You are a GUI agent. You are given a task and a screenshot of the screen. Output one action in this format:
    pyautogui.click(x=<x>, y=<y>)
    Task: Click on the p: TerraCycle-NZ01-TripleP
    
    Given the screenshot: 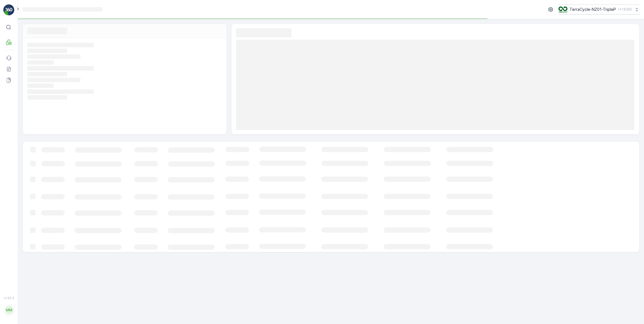 What is the action you would take?
    pyautogui.click(x=593, y=9)
    